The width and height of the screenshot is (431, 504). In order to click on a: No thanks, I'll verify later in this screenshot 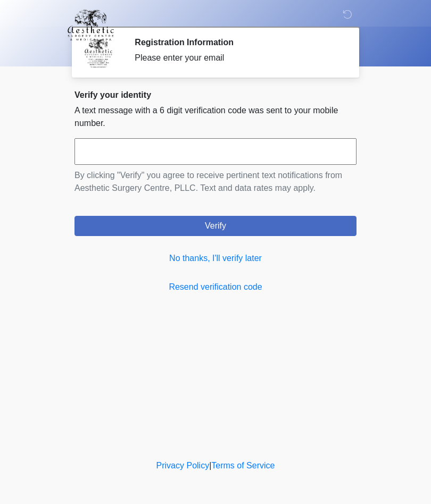, I will do `click(216, 258)`.